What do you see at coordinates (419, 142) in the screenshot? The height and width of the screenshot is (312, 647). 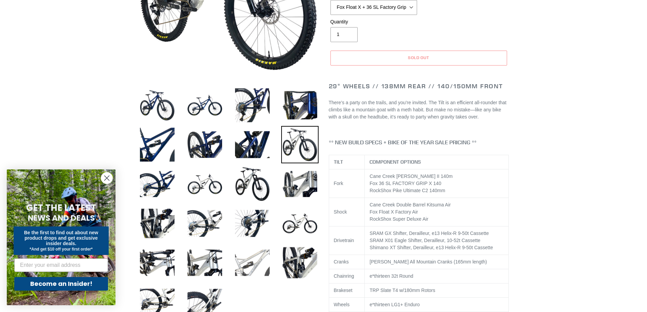 I see `h4: ** NEW BUILD SPECS + BIKE OF THE YEAR SALE PRICING **` at bounding box center [419, 142].